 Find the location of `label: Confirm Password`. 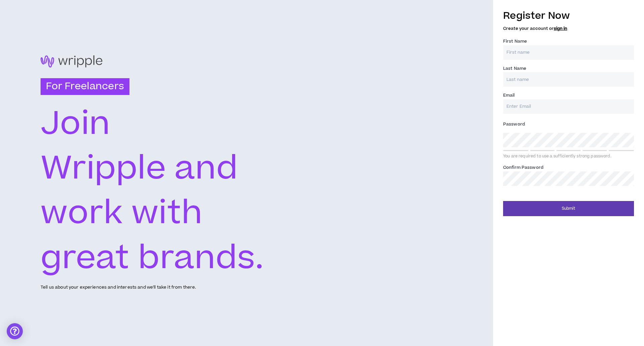

label: Confirm Password is located at coordinates (523, 168).